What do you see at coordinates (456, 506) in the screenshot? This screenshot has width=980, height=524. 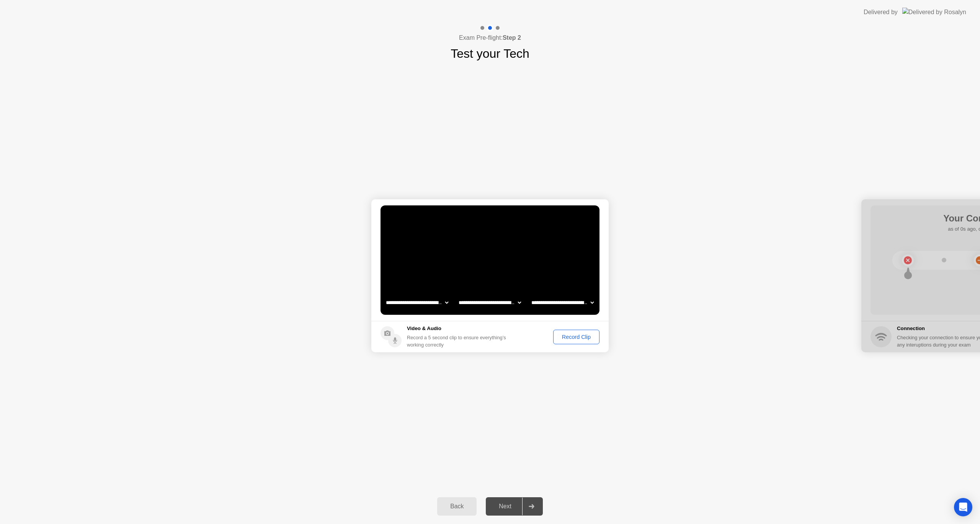 I see `div: Back` at bounding box center [456, 506].